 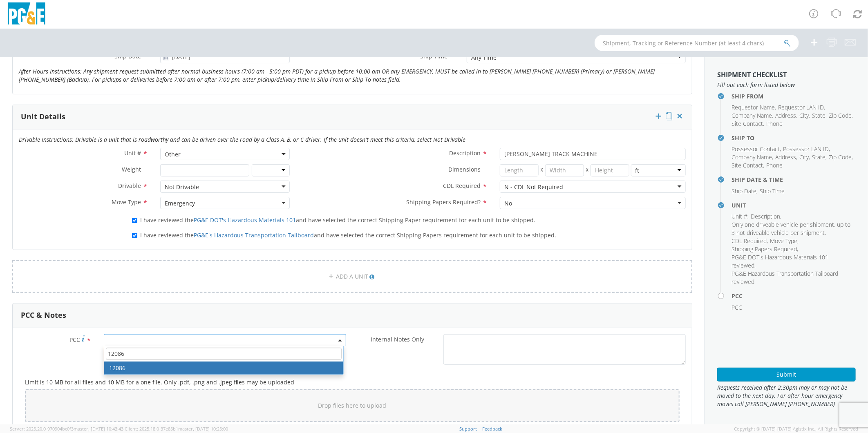 What do you see at coordinates (787, 375) in the screenshot?
I see `button: Submit` at bounding box center [787, 375].